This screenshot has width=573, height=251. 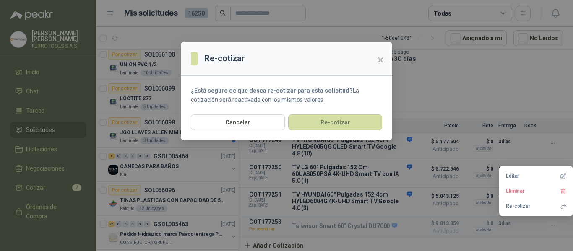 What do you see at coordinates (238, 122) in the screenshot?
I see `button: Cancelar` at bounding box center [238, 122].